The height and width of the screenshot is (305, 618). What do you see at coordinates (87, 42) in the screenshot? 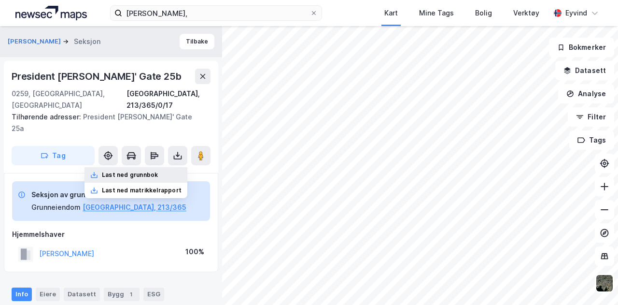
I see `div: Seksjon` at bounding box center [87, 42].